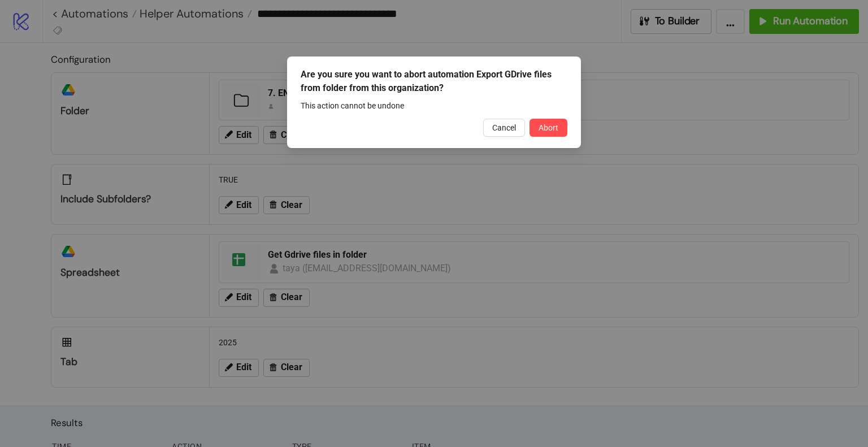 This screenshot has width=868, height=447. Describe the element at coordinates (434, 106) in the screenshot. I see `div: This action cannot be undone` at that location.